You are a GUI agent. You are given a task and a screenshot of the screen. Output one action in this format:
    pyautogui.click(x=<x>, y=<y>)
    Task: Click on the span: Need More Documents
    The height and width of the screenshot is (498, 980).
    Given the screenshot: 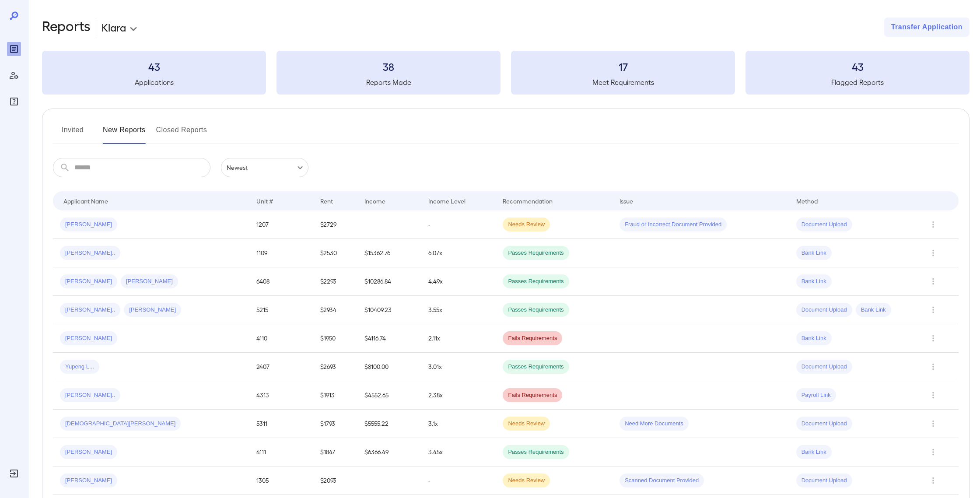 What is the action you would take?
    pyautogui.click(x=654, y=424)
    